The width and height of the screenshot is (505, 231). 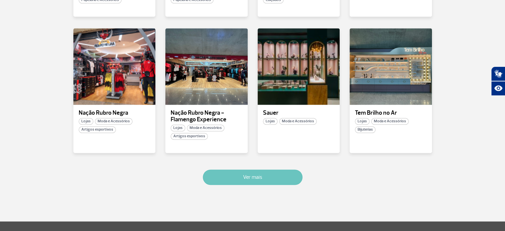 What do you see at coordinates (207, 116) in the screenshot?
I see `p: Nação Rubro Negra - Flamengo Experience` at bounding box center [207, 116].